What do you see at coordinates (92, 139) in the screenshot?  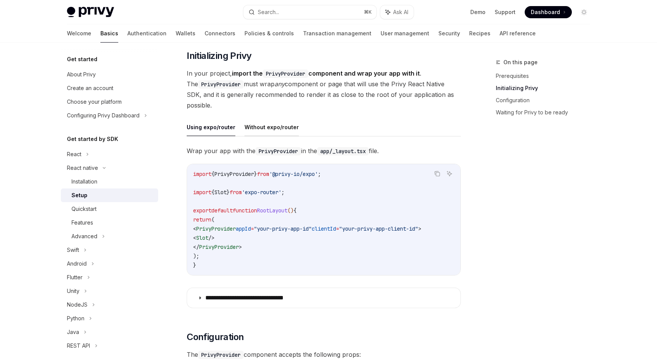 I see `h5: Get started by SDK` at bounding box center [92, 139].